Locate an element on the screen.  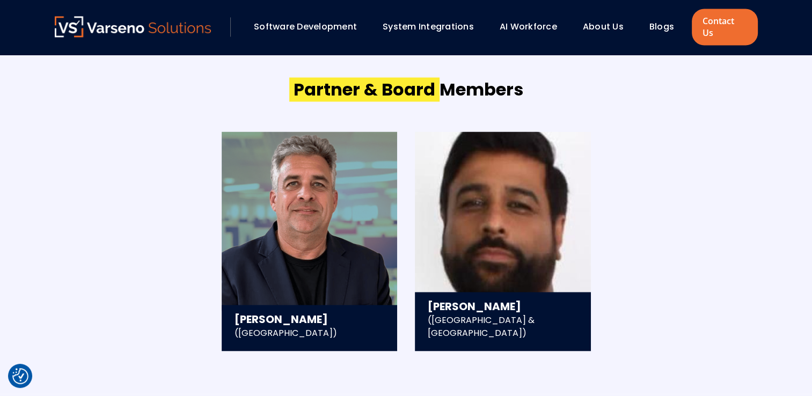
div: About Us is located at coordinates (608, 27).